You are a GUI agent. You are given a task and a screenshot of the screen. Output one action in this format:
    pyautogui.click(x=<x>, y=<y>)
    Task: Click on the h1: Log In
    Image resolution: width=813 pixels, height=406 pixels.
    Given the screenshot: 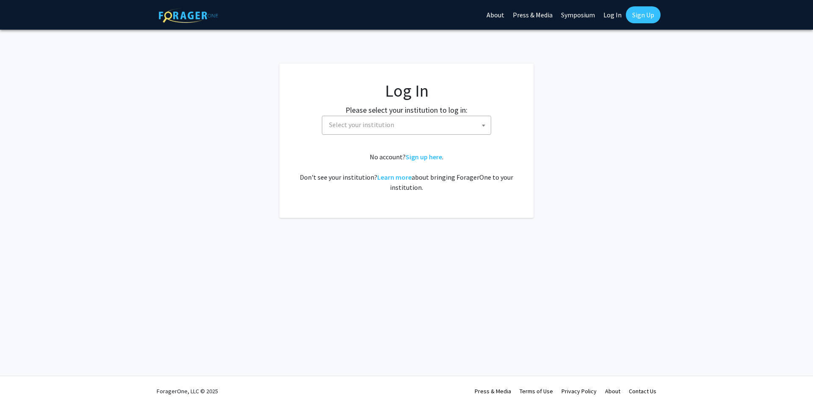 What is the action you would take?
    pyautogui.click(x=407, y=91)
    